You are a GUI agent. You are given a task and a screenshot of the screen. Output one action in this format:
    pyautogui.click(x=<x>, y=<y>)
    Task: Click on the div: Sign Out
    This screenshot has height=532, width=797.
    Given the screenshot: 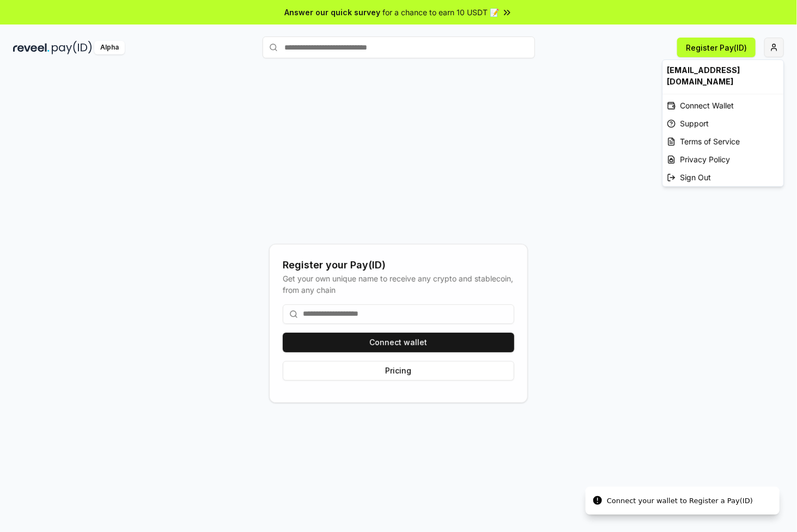 What is the action you would take?
    pyautogui.click(x=723, y=177)
    